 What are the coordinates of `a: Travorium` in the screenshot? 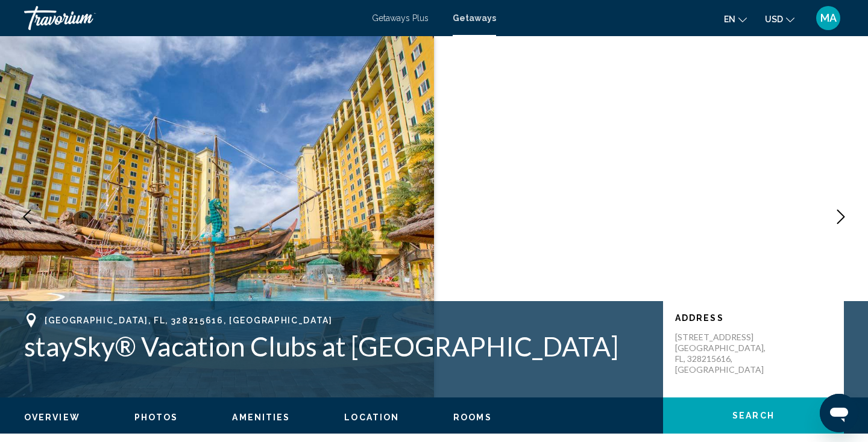 It's located at (192, 18).